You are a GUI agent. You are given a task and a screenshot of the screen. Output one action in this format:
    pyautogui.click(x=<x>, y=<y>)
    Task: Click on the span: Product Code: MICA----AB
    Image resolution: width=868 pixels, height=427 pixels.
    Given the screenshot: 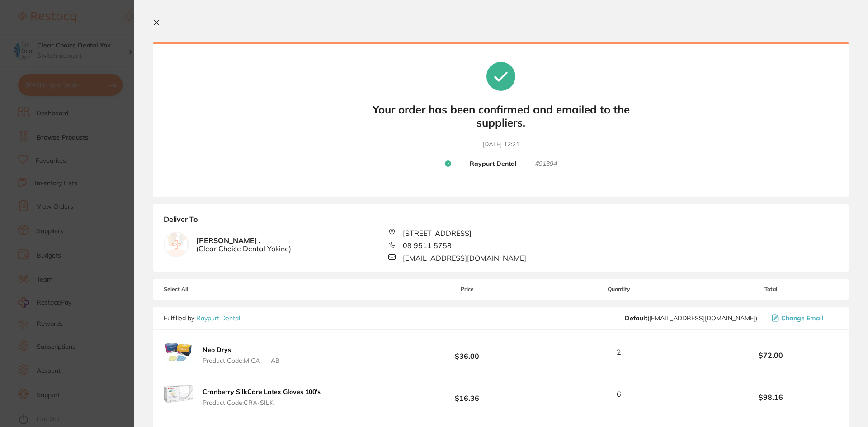 What is the action you would take?
    pyautogui.click(x=241, y=360)
    